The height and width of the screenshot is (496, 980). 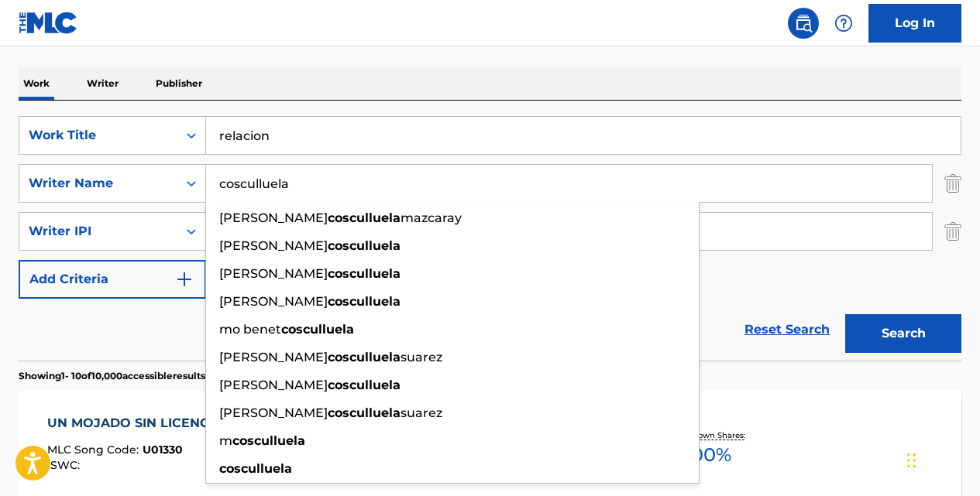 What do you see at coordinates (99, 231) in the screenshot?
I see `div: Writer IPI` at bounding box center [99, 231].